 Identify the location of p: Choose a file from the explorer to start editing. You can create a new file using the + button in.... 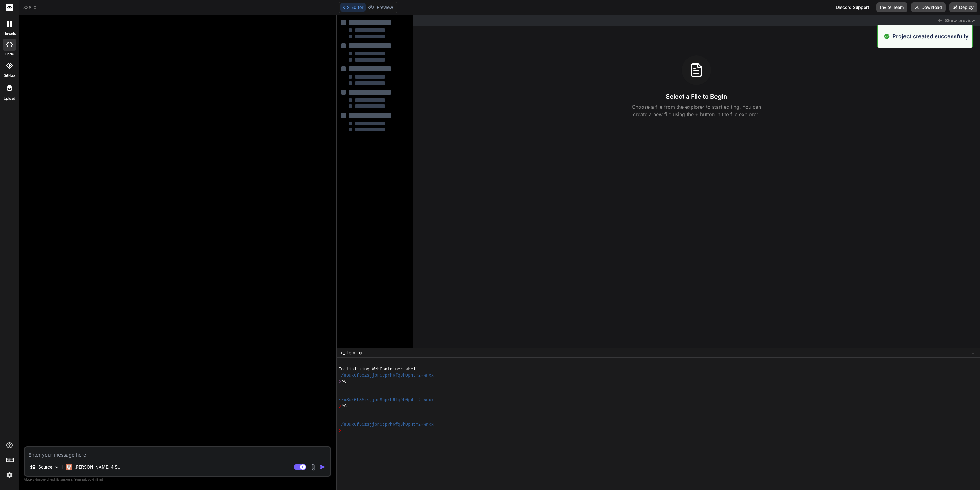
(697, 111).